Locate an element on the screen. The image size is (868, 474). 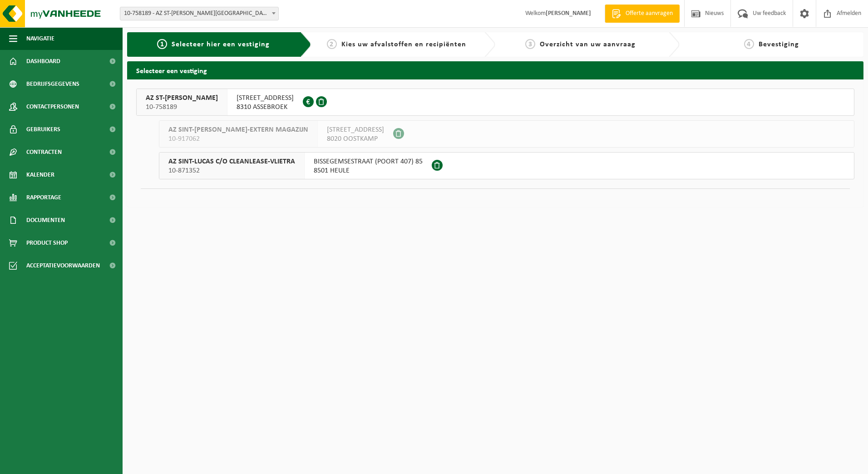
span: 2 is located at coordinates (332, 44).